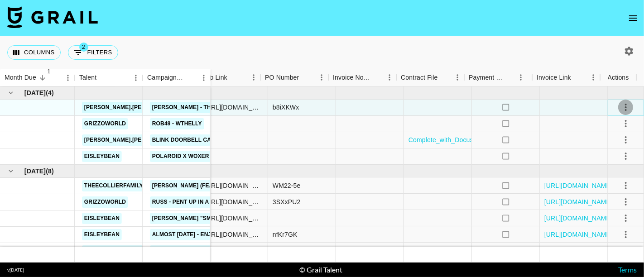 This screenshot has height=277, width=644. Describe the element at coordinates (286, 107) in the screenshot. I see `div: b8iXKWx` at that location.